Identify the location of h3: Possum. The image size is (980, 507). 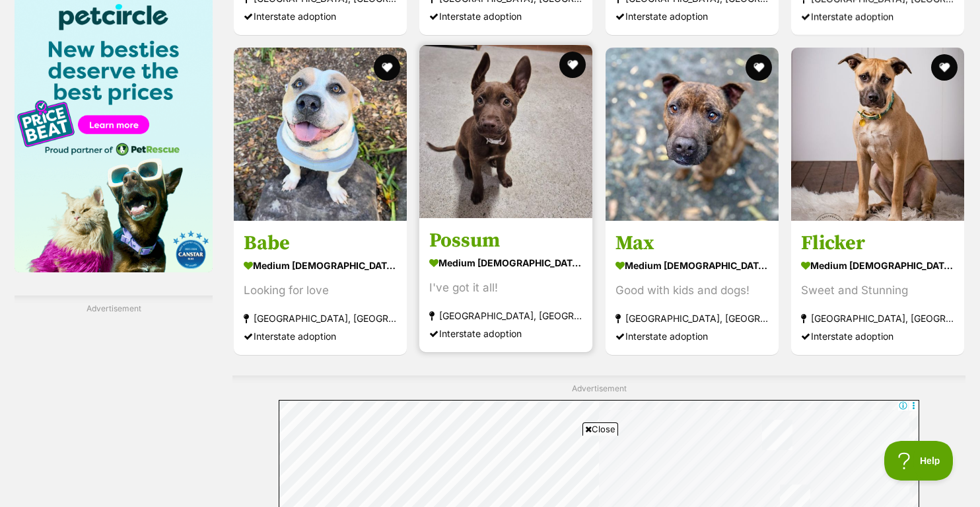
(506, 240).